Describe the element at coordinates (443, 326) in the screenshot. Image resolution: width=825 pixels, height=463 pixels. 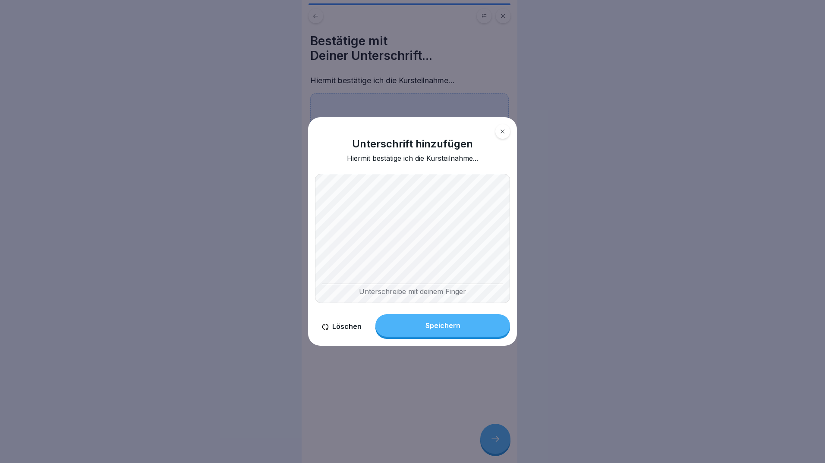
I see `div: Speichern` at that location.